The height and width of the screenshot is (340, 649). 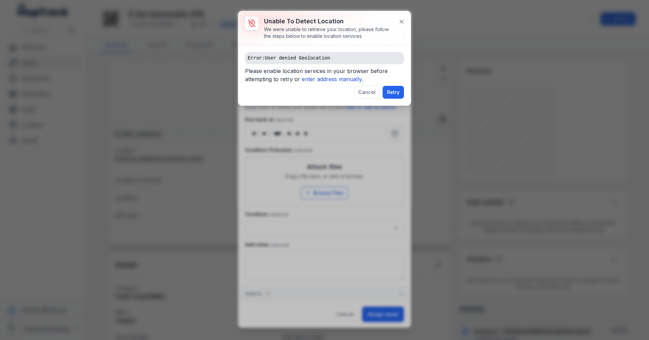 What do you see at coordinates (329, 33) in the screenshot?
I see `div: We were unable to retrieve your location, please follow the steps below to enable location services.` at bounding box center [329, 33].